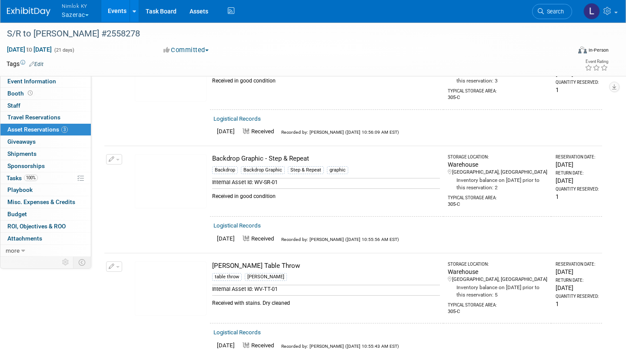  I want to click on span: 3, so click(64, 129).